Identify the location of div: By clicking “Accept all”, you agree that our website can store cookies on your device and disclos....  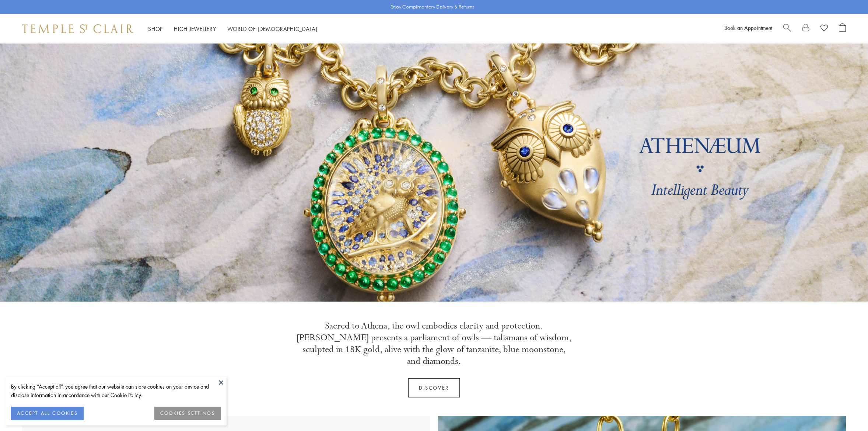
(116, 391).